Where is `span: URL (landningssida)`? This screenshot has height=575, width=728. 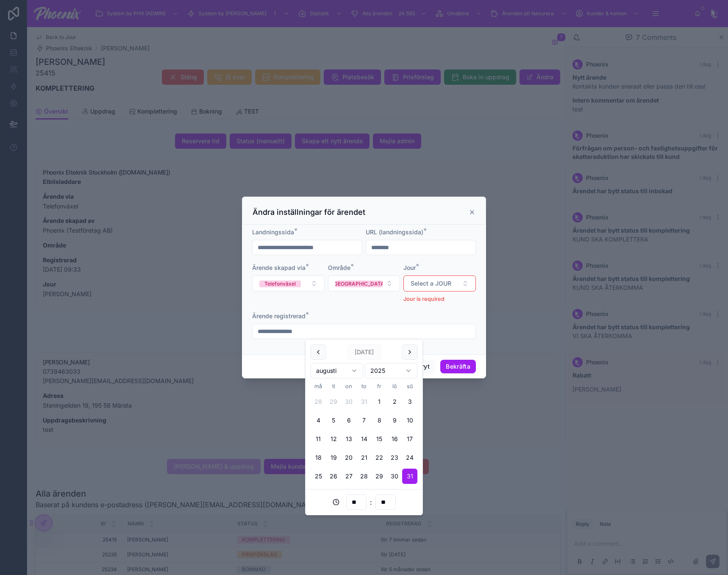 span: URL (landningssida) is located at coordinates (394, 232).